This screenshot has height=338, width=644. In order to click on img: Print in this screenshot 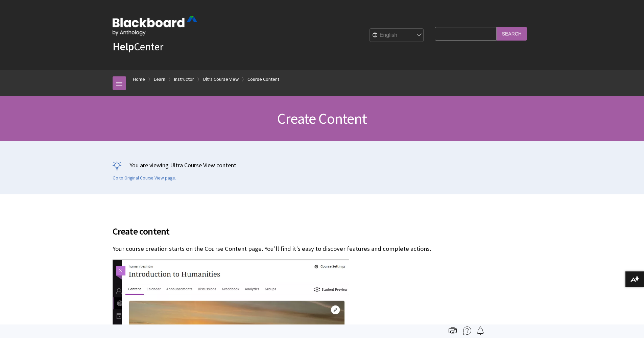, I will do `click(453, 331)`.